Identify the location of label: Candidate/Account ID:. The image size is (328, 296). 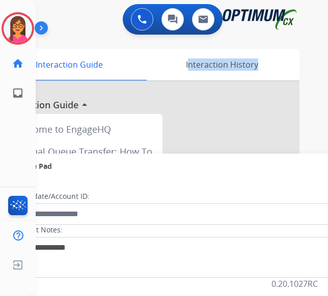
(51, 197).